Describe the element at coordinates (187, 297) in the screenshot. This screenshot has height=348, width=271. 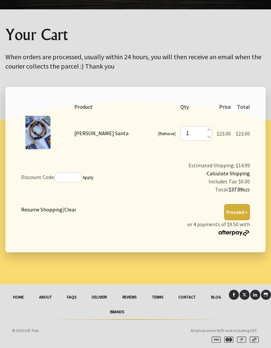
I see `a: Contact` at that location.